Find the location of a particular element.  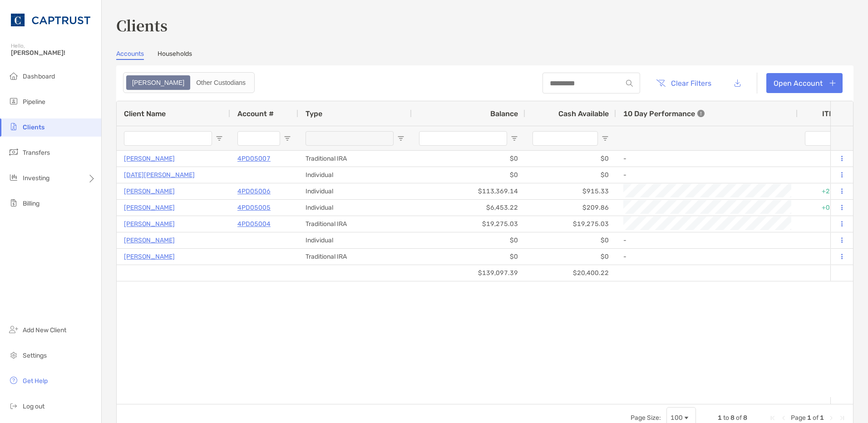

div: Next Page is located at coordinates (831, 418).